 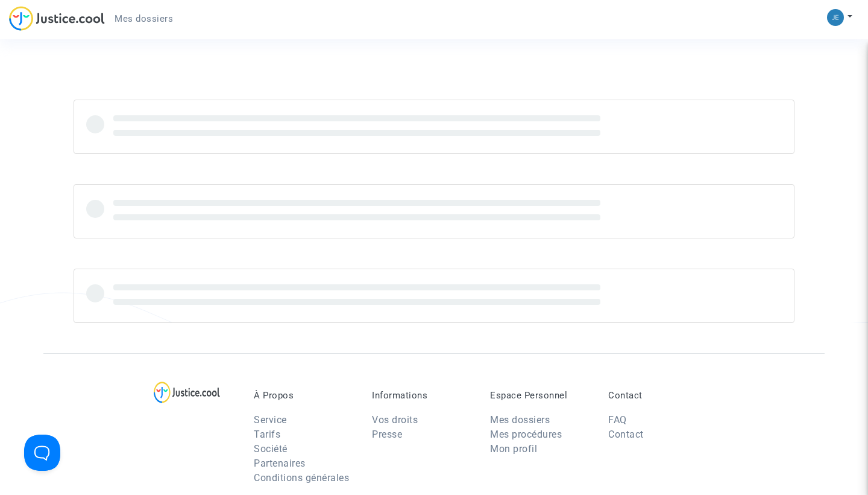 I want to click on a: Presse, so click(x=387, y=434).